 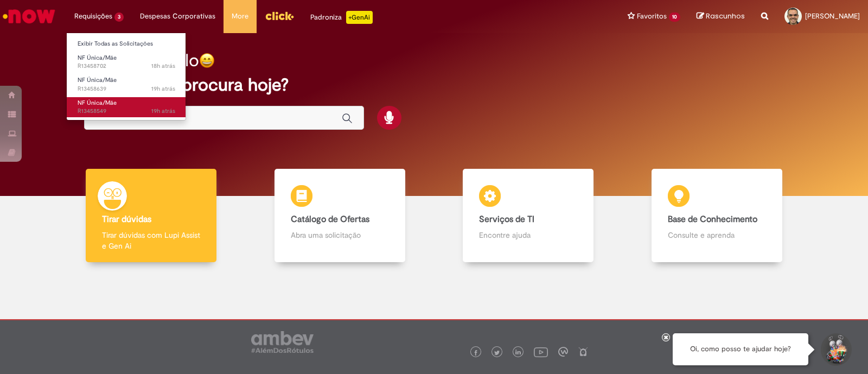 What do you see at coordinates (529, 215) in the screenshot?
I see `a: Serviços de TI Encontre ajuda` at bounding box center [529, 215].